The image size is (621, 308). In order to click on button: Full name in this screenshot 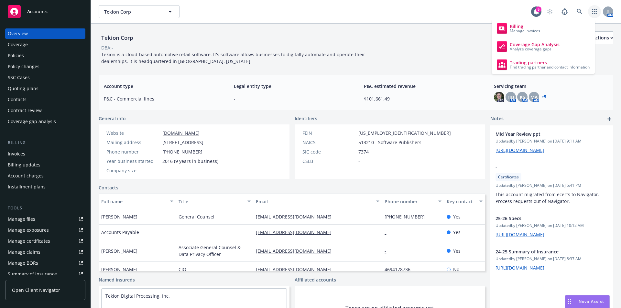, I will do `click(137, 201)`.